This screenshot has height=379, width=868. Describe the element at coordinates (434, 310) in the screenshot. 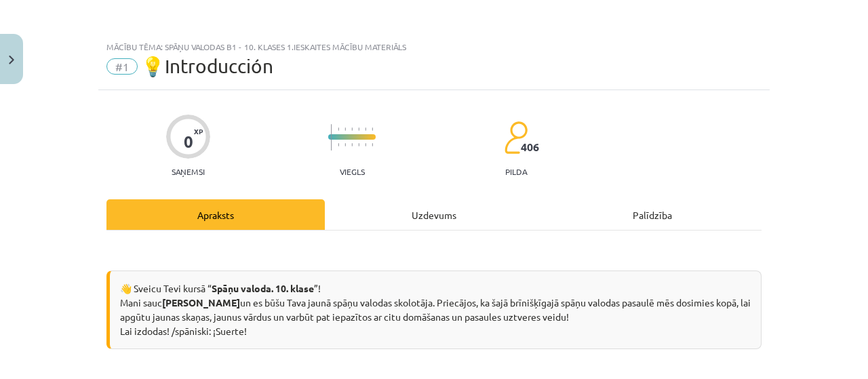

I see `div: 👋 Sveicu Tevi kursā “ ”! Mani sauc un es būšu Tava jaunā spāņu valodas skolotāja. Priecājos, ka š...` at that location.